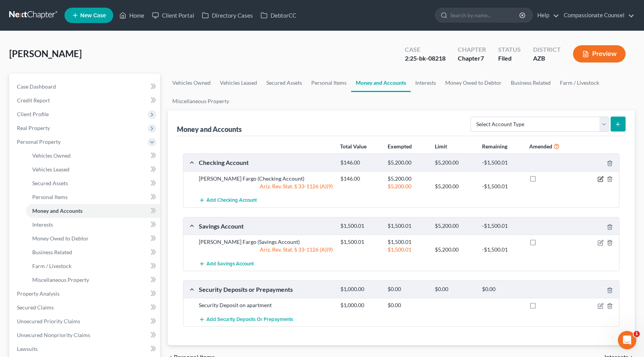  I want to click on button: Add Checking Account, so click(228, 200).